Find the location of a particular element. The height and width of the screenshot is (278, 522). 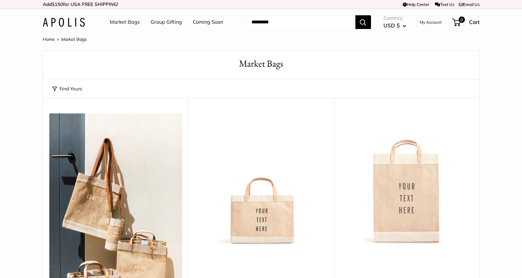

a: 0 Cart is located at coordinates (466, 22).